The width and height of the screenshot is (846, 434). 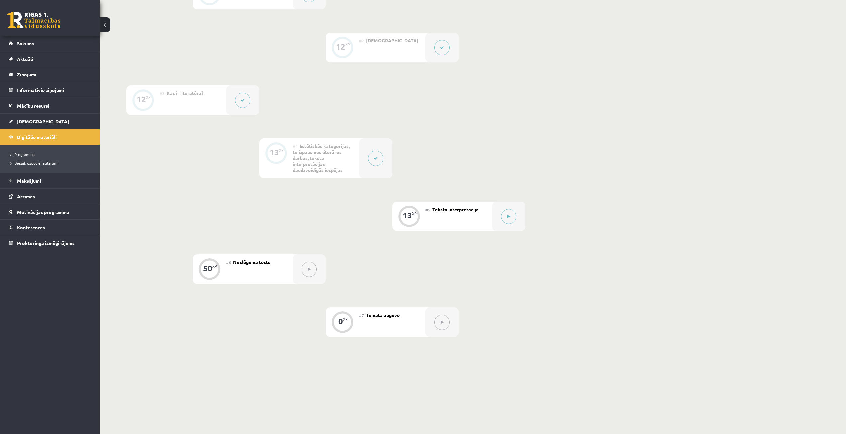 What do you see at coordinates (252, 262) in the screenshot?
I see `span: Noslēguma tests` at bounding box center [252, 262].